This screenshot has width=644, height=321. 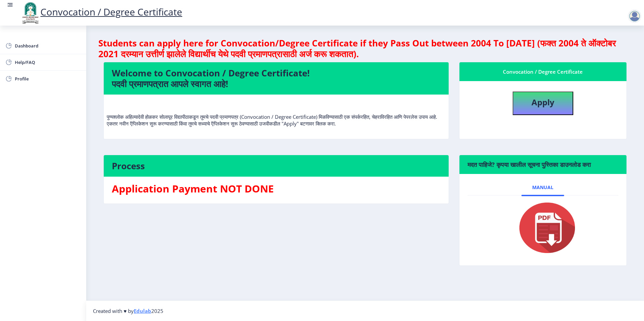 I want to click on h3: Application Payment NOT DONE, so click(x=276, y=189).